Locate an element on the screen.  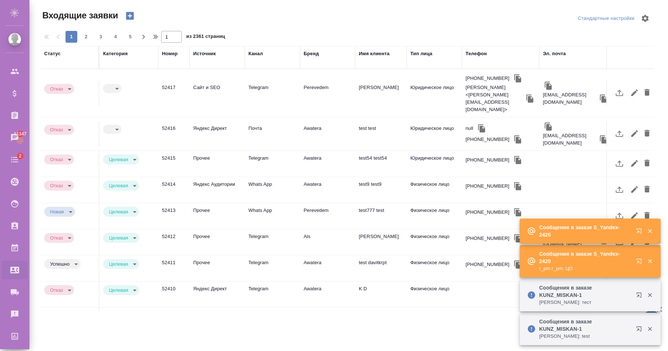
div: Номер is located at coordinates (170, 54).